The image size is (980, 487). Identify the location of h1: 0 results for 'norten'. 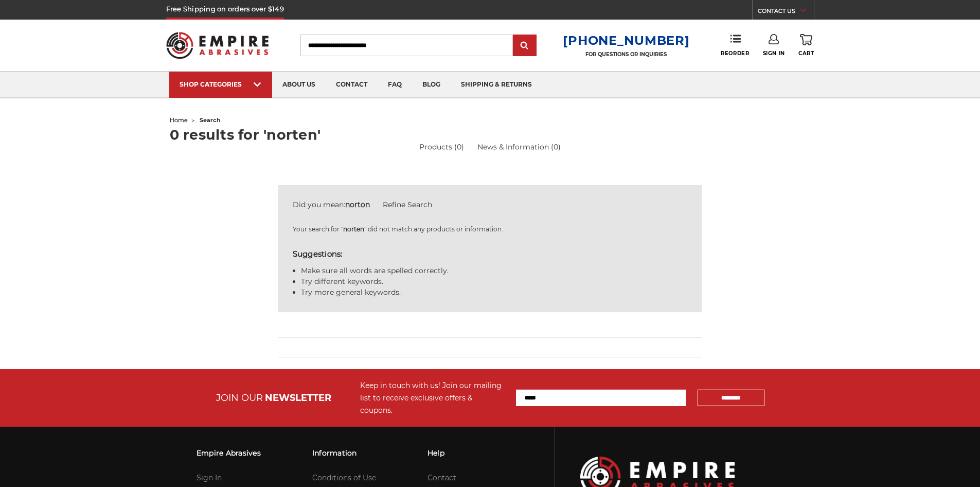
(490, 134).